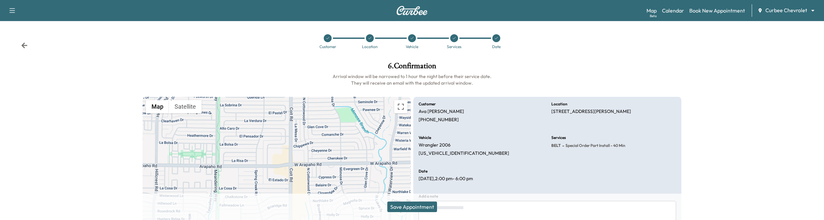  Describe the element at coordinates (556, 146) in the screenshot. I see `span: BELT` at that location.